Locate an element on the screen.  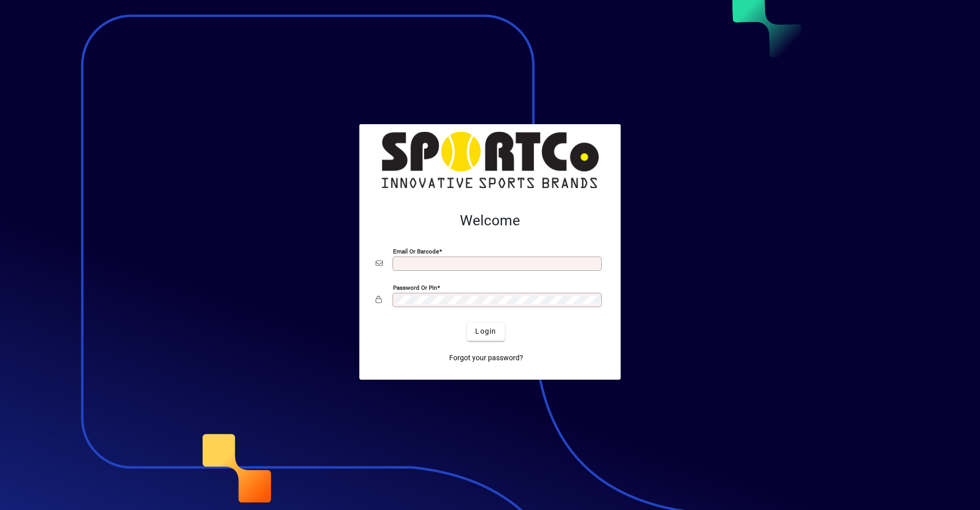
mat-label: Password or Pin is located at coordinates (415, 287).